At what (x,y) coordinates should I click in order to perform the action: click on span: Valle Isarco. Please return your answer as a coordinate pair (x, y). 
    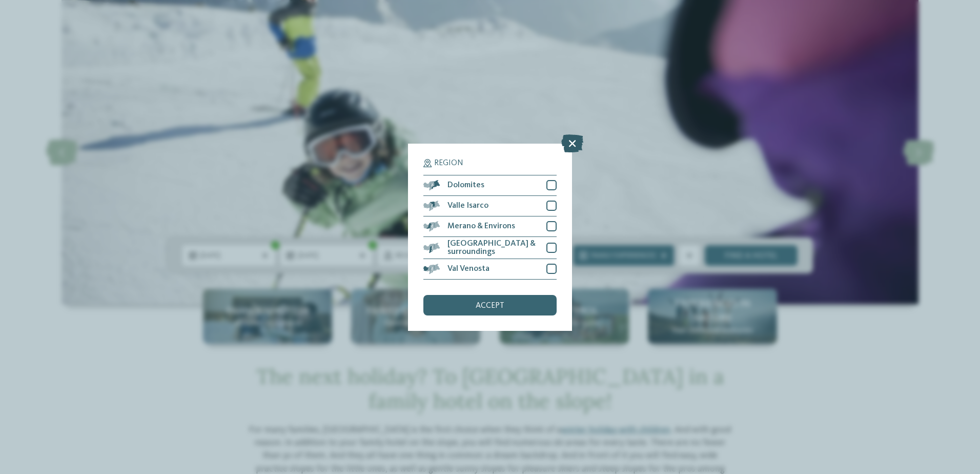
    Looking at the image, I should click on (468, 206).